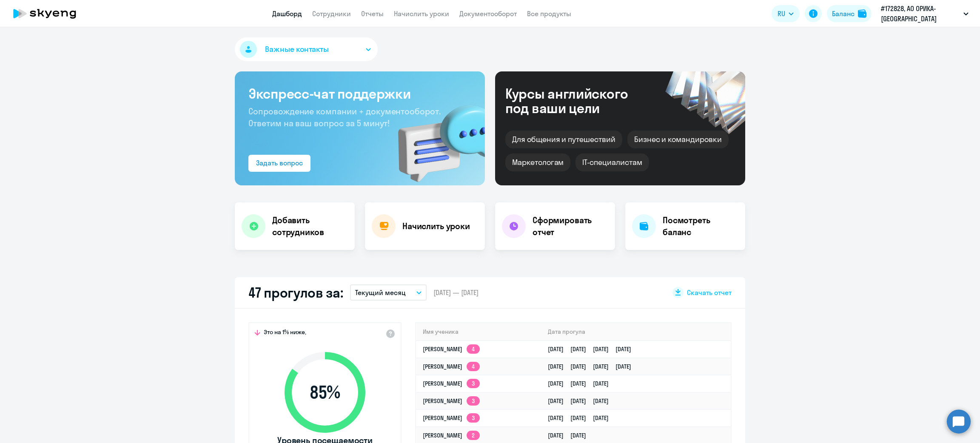 The width and height of the screenshot is (980, 443). I want to click on button: Балансbalance, so click(849, 13).